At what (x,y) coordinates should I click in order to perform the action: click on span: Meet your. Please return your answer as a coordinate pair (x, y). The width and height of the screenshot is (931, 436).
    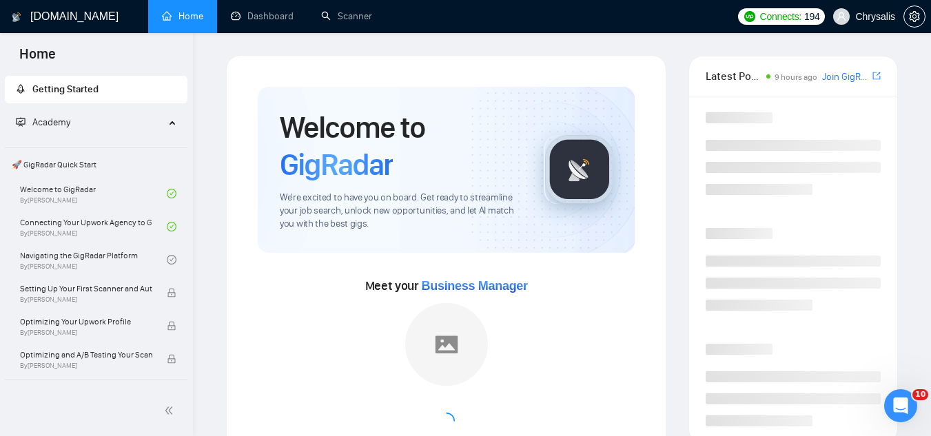
    Looking at the image, I should click on (446, 286).